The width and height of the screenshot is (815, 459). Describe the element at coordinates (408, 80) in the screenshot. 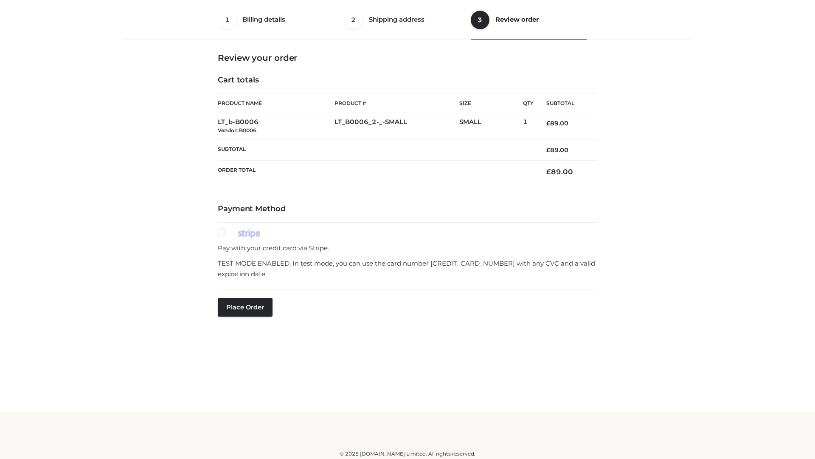

I see `h4: Cart totals` at that location.